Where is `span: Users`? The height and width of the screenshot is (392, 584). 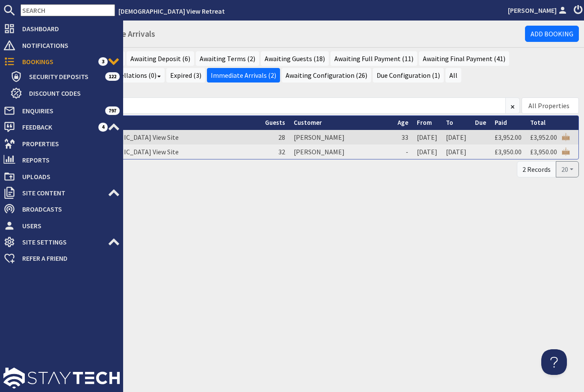
span: Users is located at coordinates (68, 226).